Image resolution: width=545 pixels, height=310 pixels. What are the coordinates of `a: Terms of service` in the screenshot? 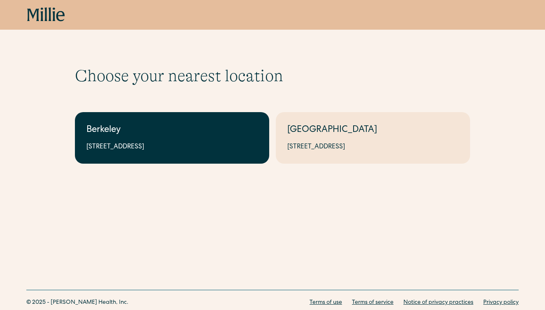 It's located at (373, 302).